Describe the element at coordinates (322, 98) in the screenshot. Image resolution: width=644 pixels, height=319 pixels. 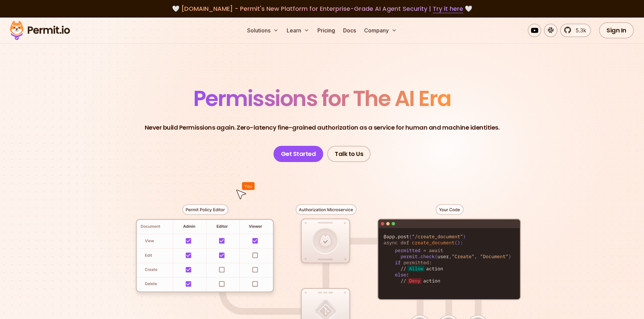
I see `span: Permissions for The AI Era` at that location.